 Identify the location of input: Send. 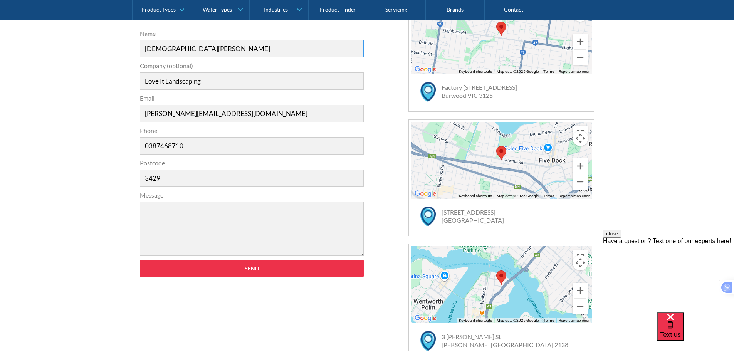
(252, 268).